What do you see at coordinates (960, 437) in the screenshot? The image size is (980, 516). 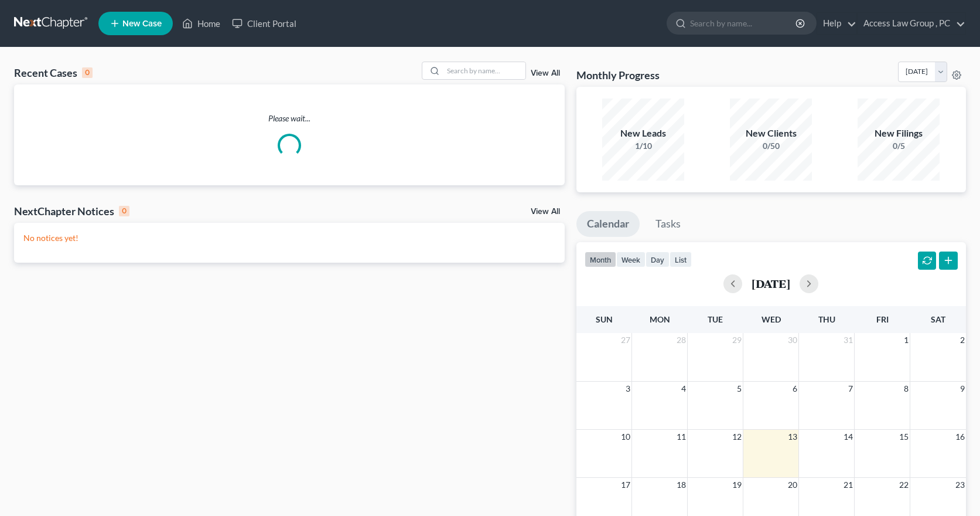 I see `span: 16` at bounding box center [960, 437].